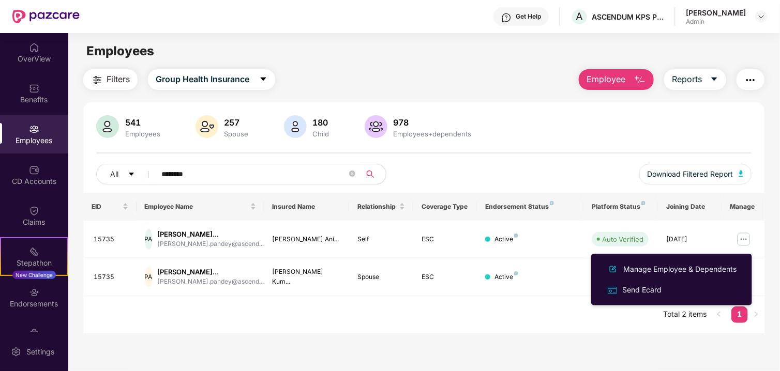 The width and height of the screenshot is (780, 371). What do you see at coordinates (203, 79) in the screenshot?
I see `span: Group Health Insurance` at bounding box center [203, 79].